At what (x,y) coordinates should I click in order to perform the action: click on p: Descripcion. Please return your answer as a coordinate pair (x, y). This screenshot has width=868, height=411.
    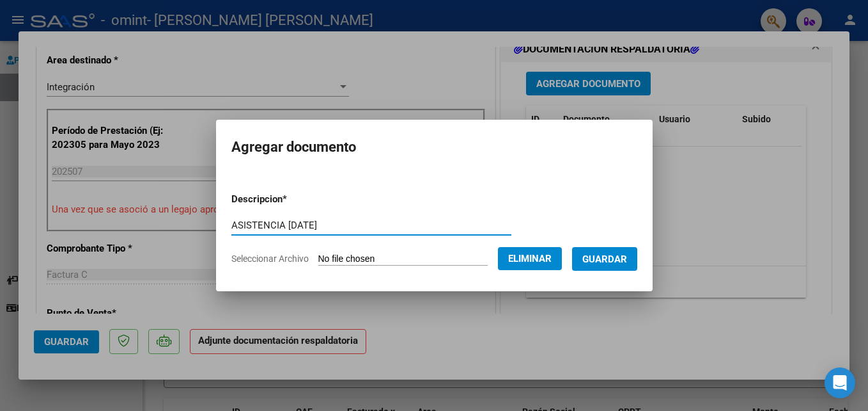
    Looking at the image, I should click on (292, 199).